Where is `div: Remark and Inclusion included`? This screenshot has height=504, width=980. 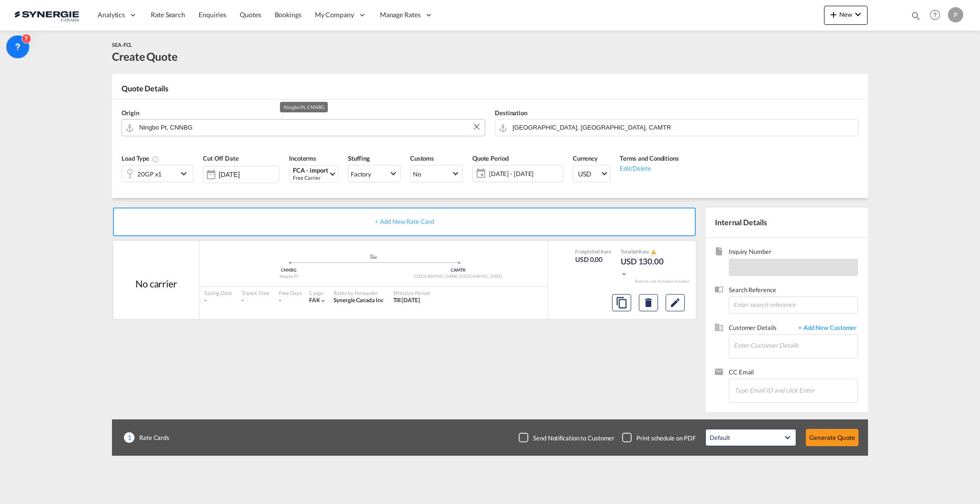
div: Remark and Inclusion included is located at coordinates (662, 281).